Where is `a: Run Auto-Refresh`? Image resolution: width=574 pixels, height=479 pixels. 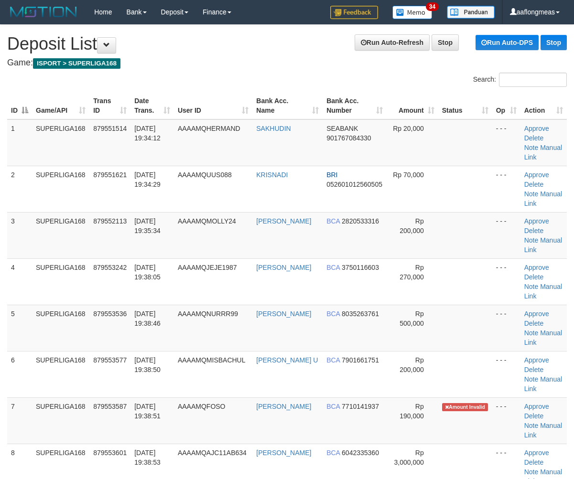
a: Run Auto-Refresh is located at coordinates (392, 43).